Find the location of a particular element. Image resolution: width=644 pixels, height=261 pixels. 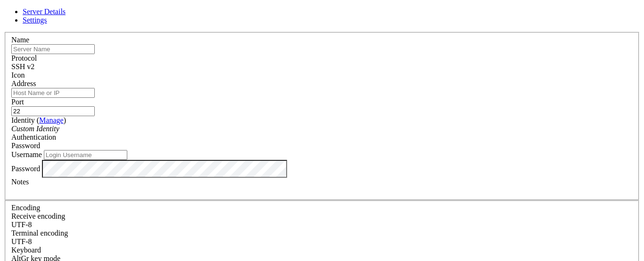

div: Password is located at coordinates (322, 146).